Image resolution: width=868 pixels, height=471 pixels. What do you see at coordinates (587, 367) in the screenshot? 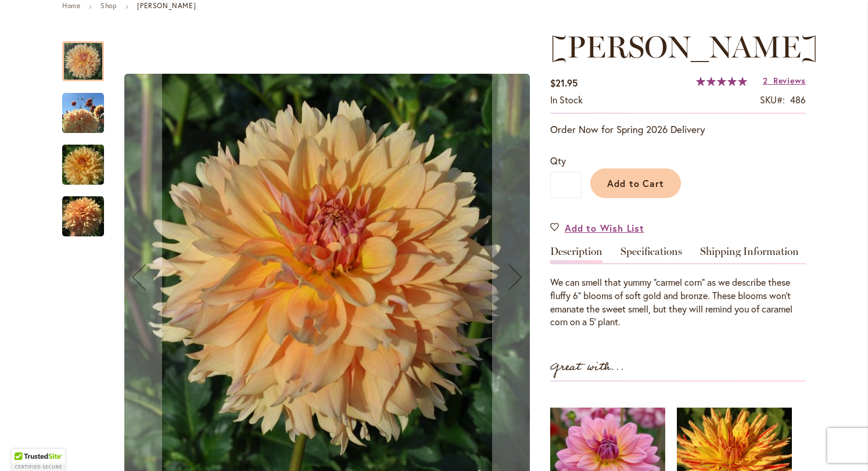
I see `strong: Great with...` at bounding box center [587, 367].